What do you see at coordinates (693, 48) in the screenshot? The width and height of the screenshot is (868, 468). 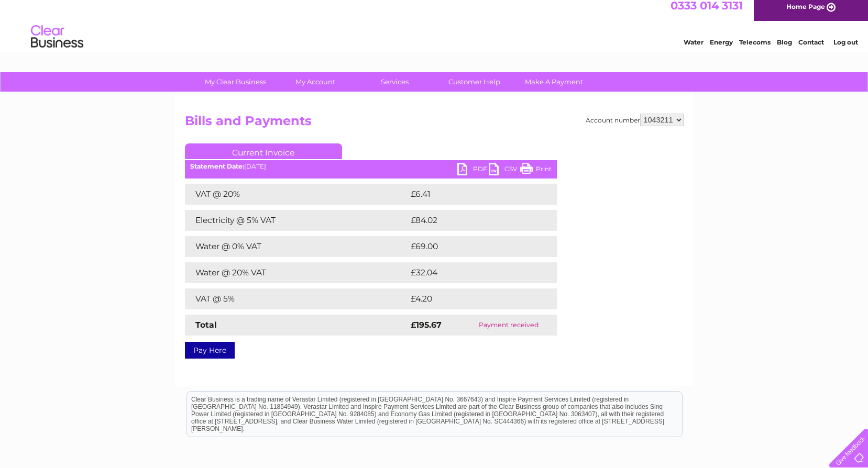 I see `a: Water` at bounding box center [693, 48].